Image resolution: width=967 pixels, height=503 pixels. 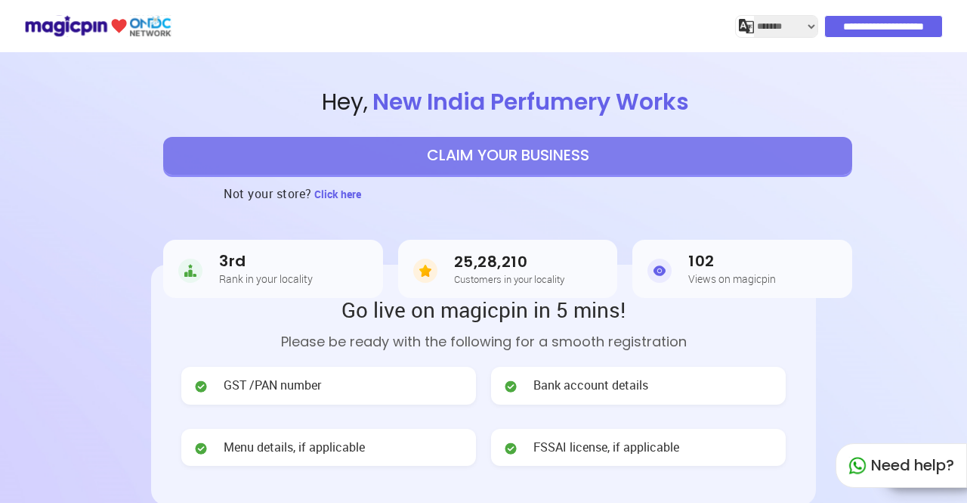 What do you see at coordinates (425, 271) in the screenshot?
I see `img: Customers` at bounding box center [425, 271].